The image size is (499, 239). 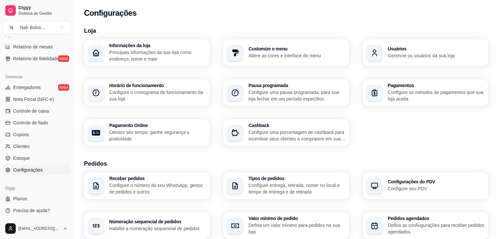 What do you see at coordinates (36, 47) in the screenshot?
I see `a: Relatório de mesas` at bounding box center [36, 47].